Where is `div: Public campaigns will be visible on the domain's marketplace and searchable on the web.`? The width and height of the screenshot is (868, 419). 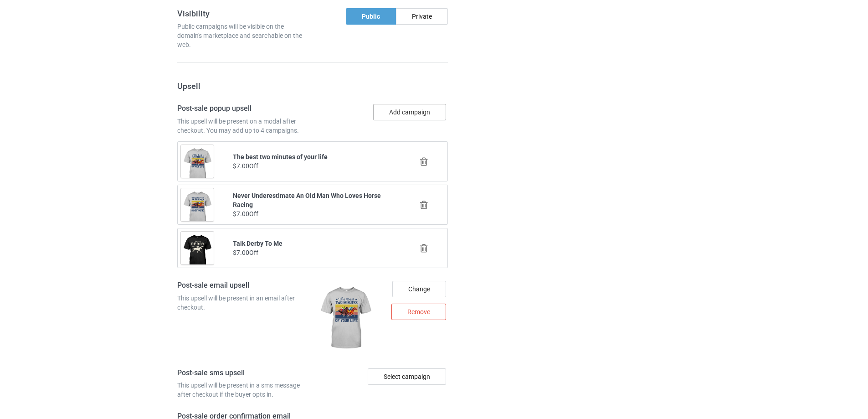 div: Public campaigns will be visible on the domain's marketplace and searchable on the web. is located at coordinates (244, 36).